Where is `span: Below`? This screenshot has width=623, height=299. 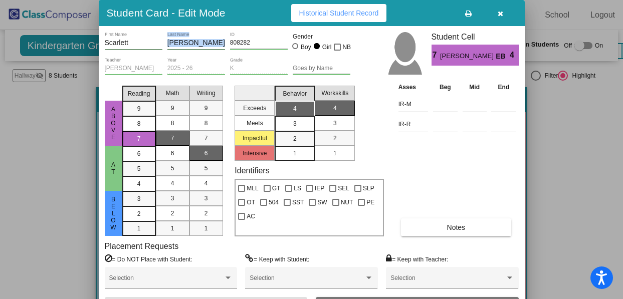 span: Below is located at coordinates (113, 214).